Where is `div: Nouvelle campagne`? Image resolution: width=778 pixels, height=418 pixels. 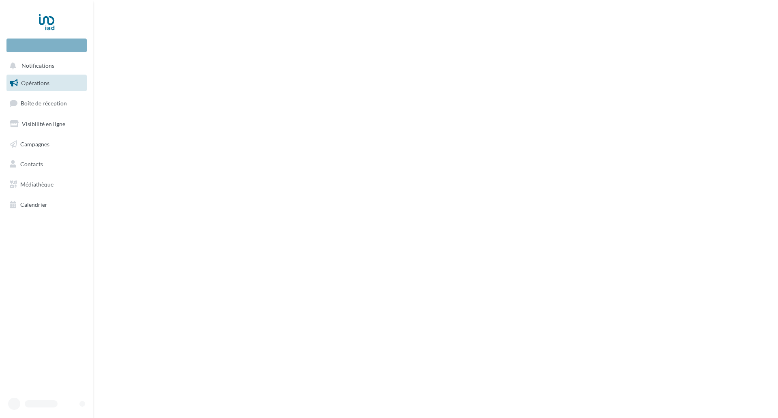 div: Nouvelle campagne is located at coordinates (47, 45).